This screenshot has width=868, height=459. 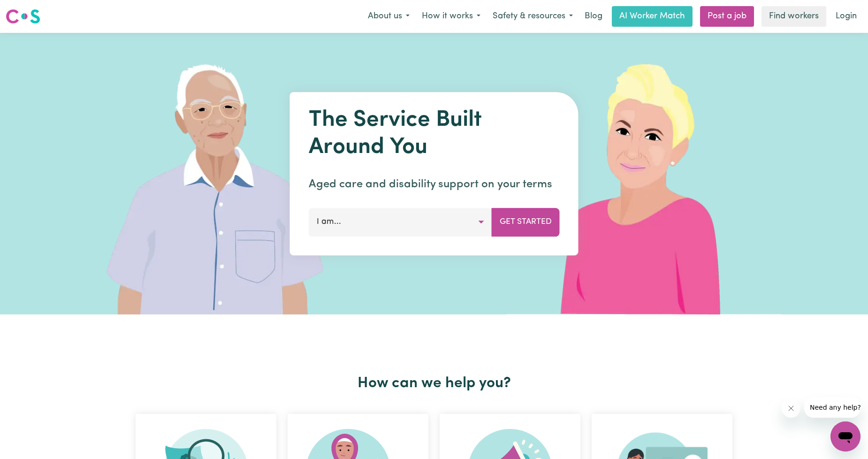 What do you see at coordinates (434, 184) in the screenshot?
I see `p: Aged care and disability support on your terms` at bounding box center [434, 184].